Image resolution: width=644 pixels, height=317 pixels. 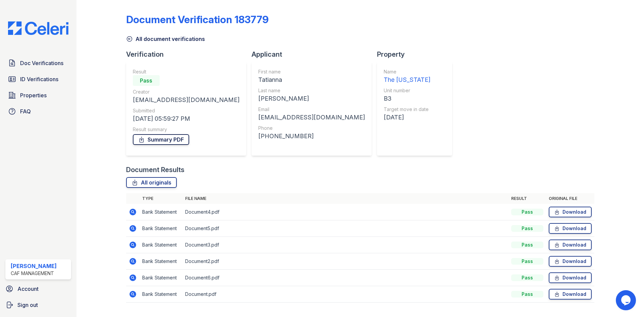 What do you see at coordinates (42, 63) in the screenshot?
I see `span: Doc Verifications` at bounding box center [42, 63].